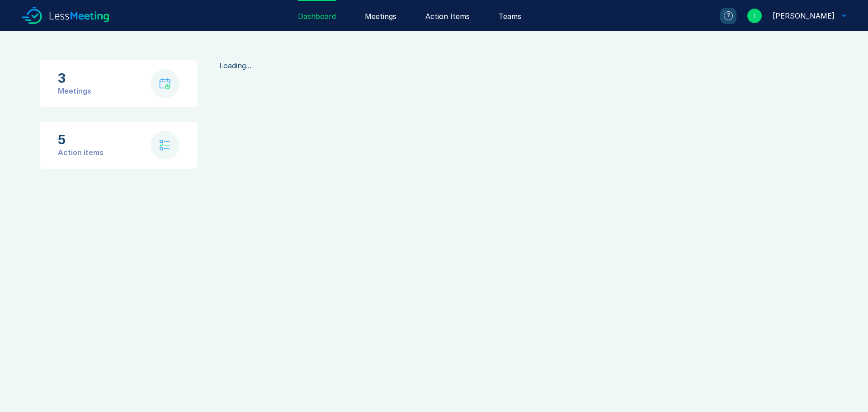 This screenshot has width=868, height=412. I want to click on img: calendar-with-clock.svg, so click(165, 84).